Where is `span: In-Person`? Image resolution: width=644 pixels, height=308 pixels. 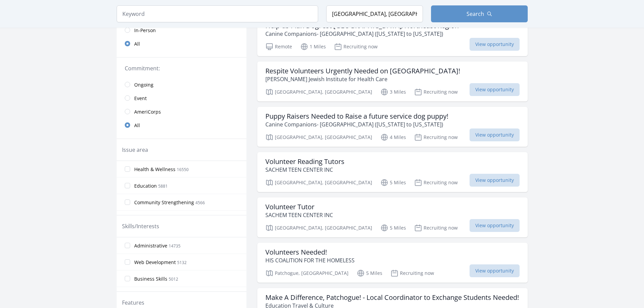 span: In-Person is located at coordinates (145, 30).